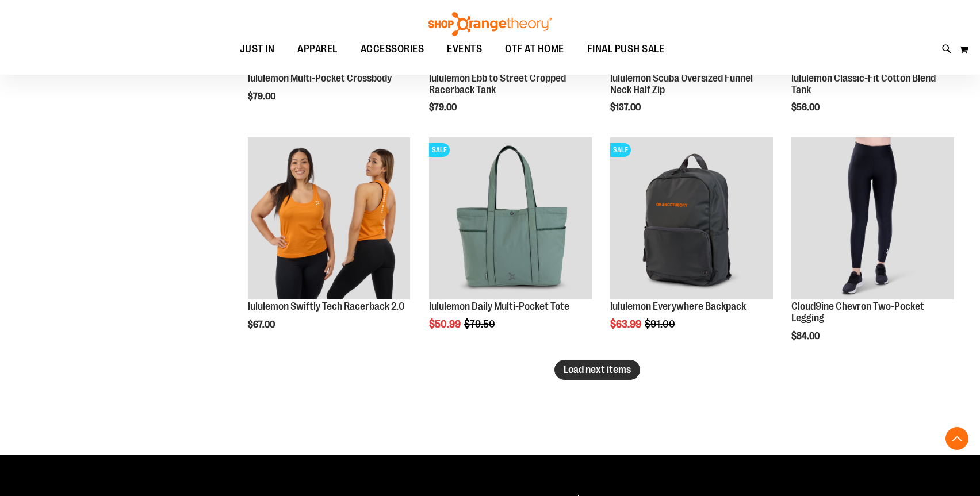 Image resolution: width=980 pixels, height=496 pixels. I want to click on img: lululemon Everywhere Backpack, so click(691, 218).